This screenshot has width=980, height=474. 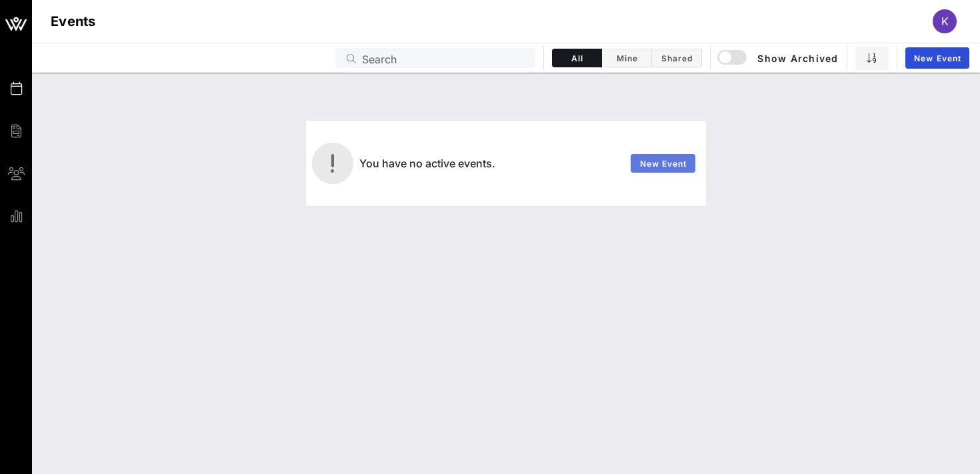 I want to click on span: Mine, so click(x=626, y=58).